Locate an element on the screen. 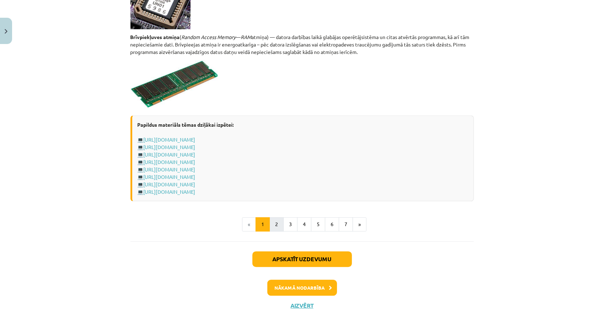 This screenshot has width=604, height=334. button: 4 is located at coordinates (304, 225).